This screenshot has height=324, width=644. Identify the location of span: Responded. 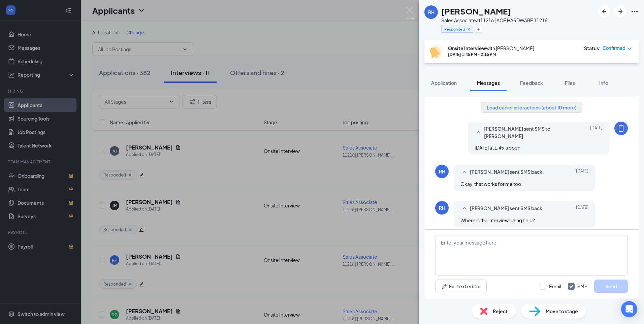
(455, 29).